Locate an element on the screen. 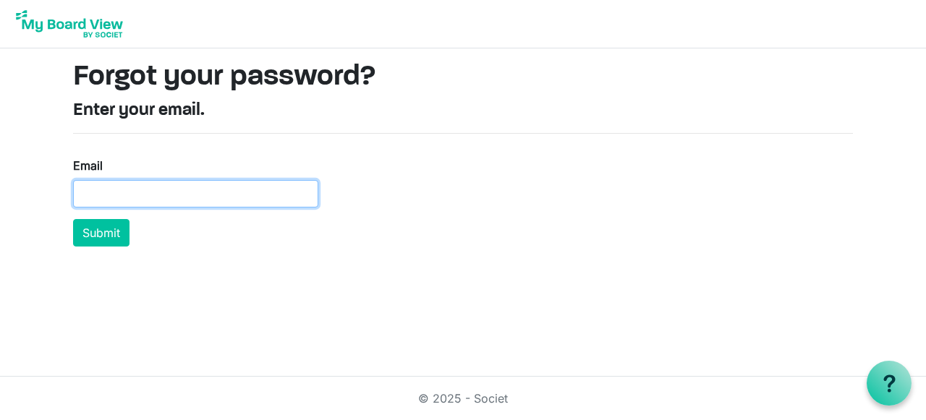 The image size is (926, 420). h1: Forgot your password? is located at coordinates (463, 77).